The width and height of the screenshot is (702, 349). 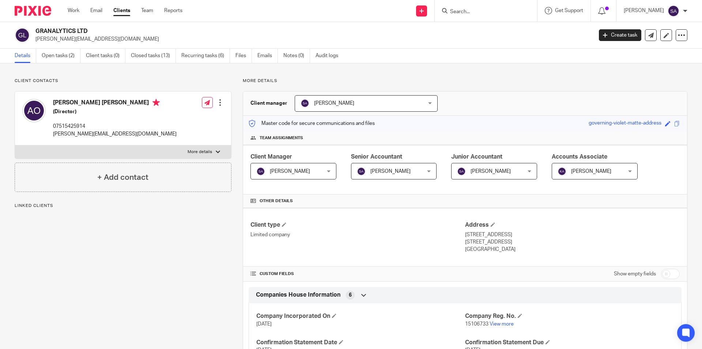 I want to click on div: governing-violet-matte-address, so click(x=625, y=123).